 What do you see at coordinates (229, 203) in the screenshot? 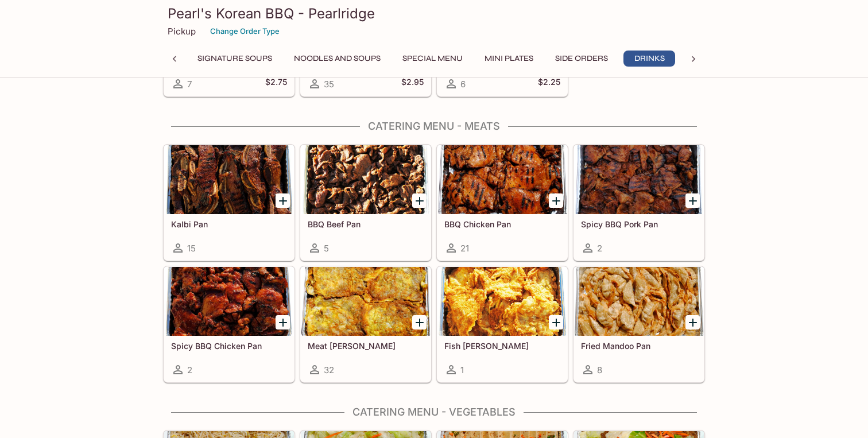
I see `a: Kalbi Pan15` at bounding box center [229, 203].